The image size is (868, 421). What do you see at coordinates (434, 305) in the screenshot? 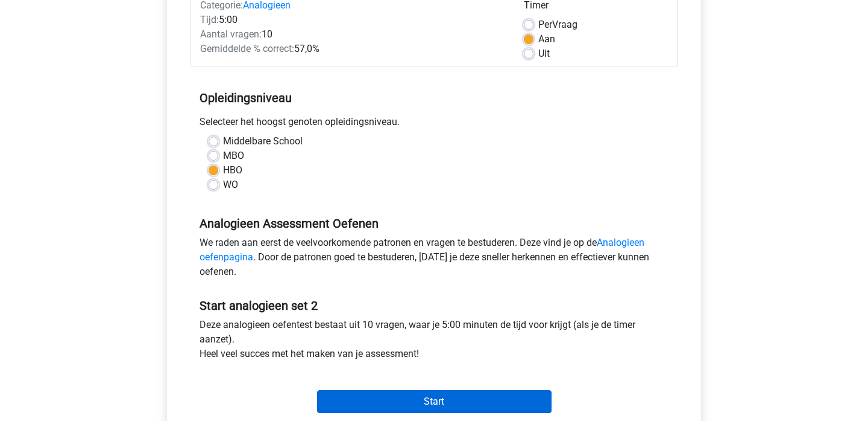
I see `h5: Start analogieen set 2` at bounding box center [434, 305].